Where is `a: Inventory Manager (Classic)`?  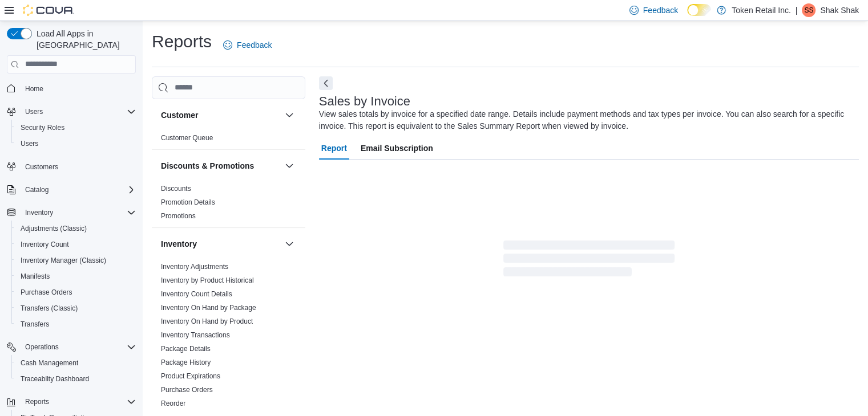
a: Inventory Manager (Classic) is located at coordinates (63, 261).